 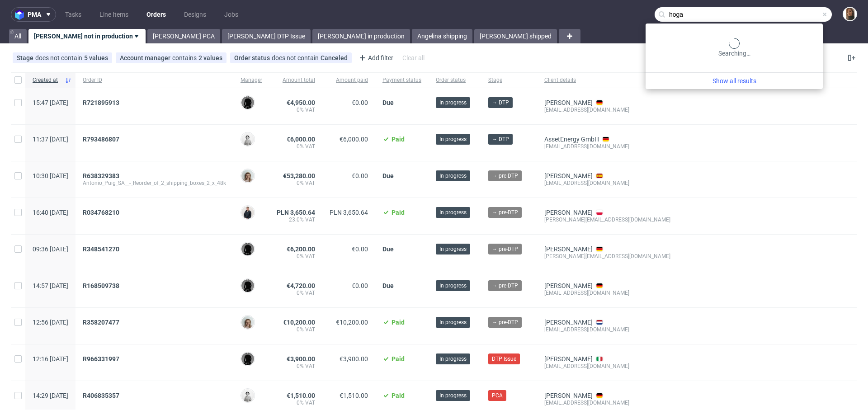 I want to click on span: Amount paid, so click(x=349, y=80).